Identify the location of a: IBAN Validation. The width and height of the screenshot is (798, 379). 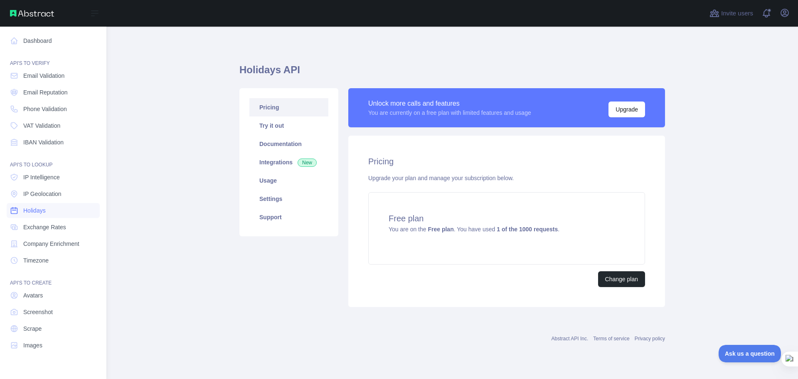
(53, 142).